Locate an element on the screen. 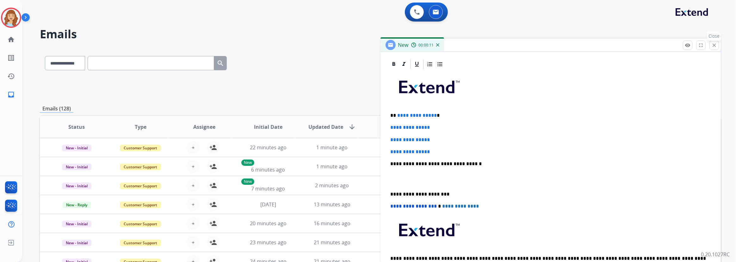  span: Type is located at coordinates (140, 127).